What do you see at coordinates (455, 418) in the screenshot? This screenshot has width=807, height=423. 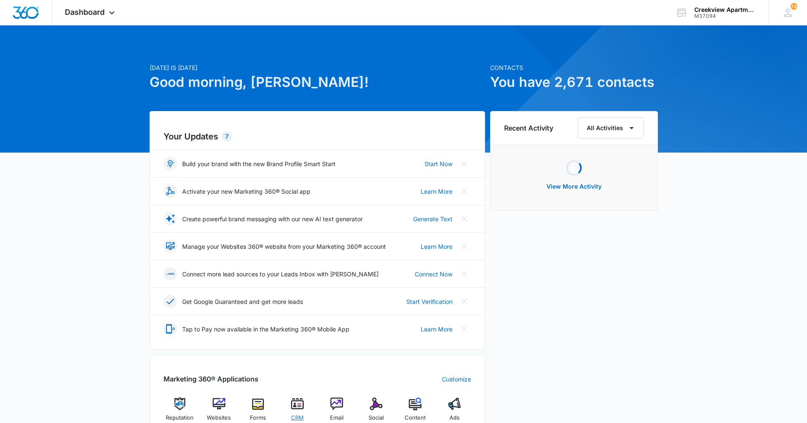 I see `span: Ads` at bounding box center [455, 418].